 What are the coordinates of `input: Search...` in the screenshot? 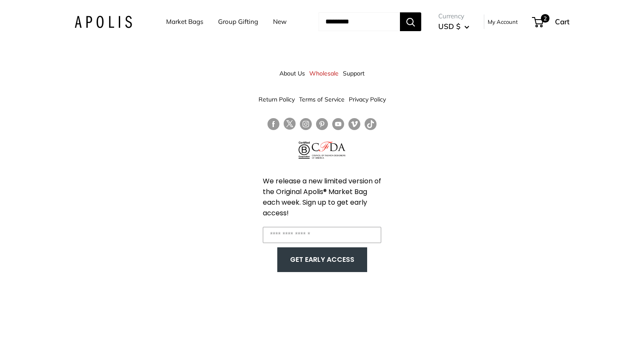 It's located at (359, 22).